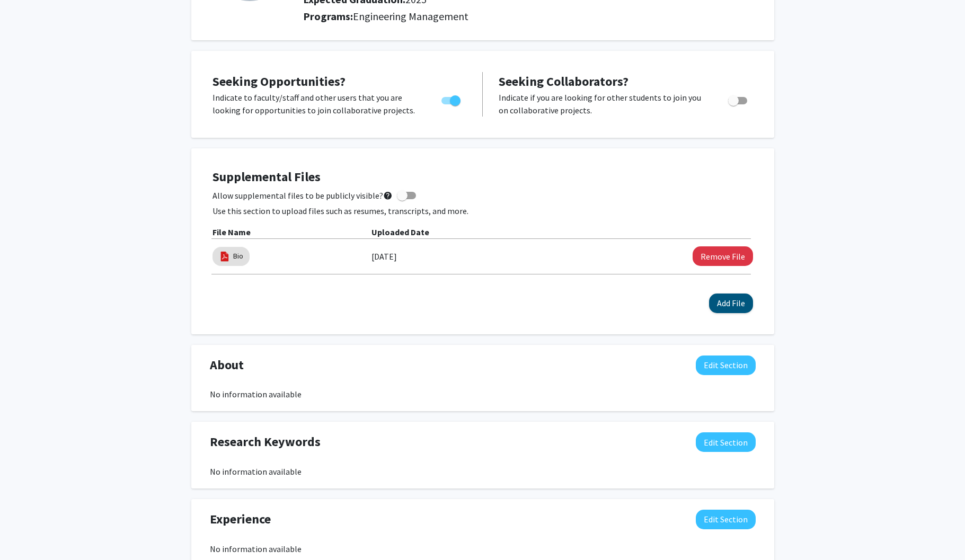 This screenshot has width=965, height=560. Describe the element at coordinates (240, 519) in the screenshot. I see `span: Experience` at that location.